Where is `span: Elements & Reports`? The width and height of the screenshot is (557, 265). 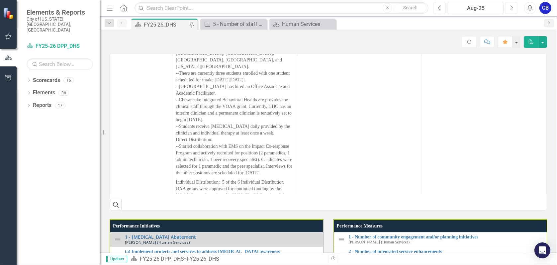 span: Elements & Reports is located at coordinates (60, 12).